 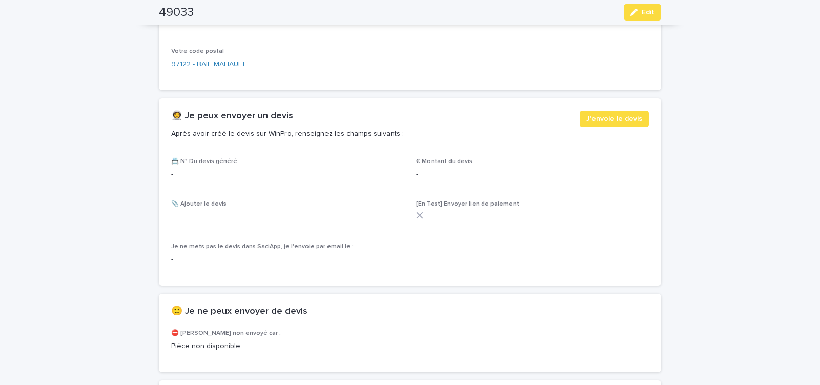 What do you see at coordinates (204, 162) in the screenshot?
I see `span: 📇 N° Du devis généré` at bounding box center [204, 162].